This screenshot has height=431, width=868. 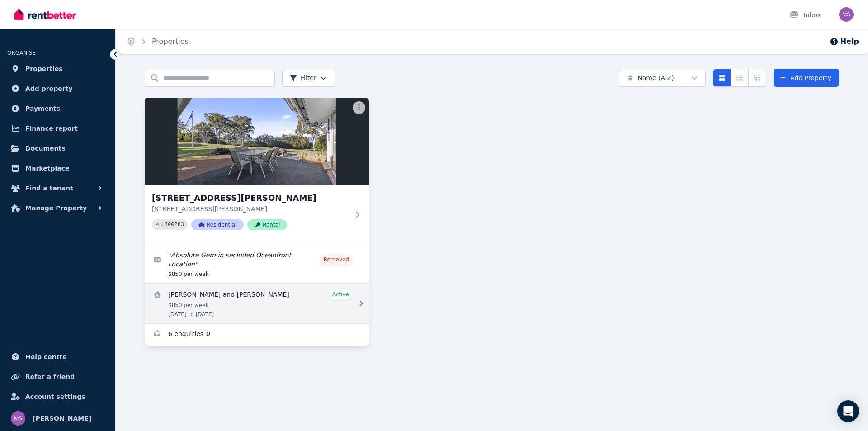 I want to click on a: Finance report, so click(x=58, y=129).